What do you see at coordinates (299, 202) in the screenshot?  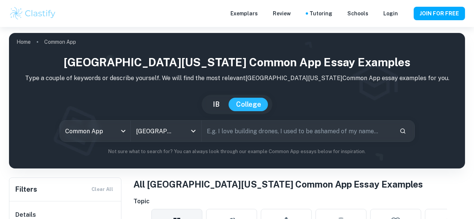 I see `h6: Topic` at bounding box center [299, 202].